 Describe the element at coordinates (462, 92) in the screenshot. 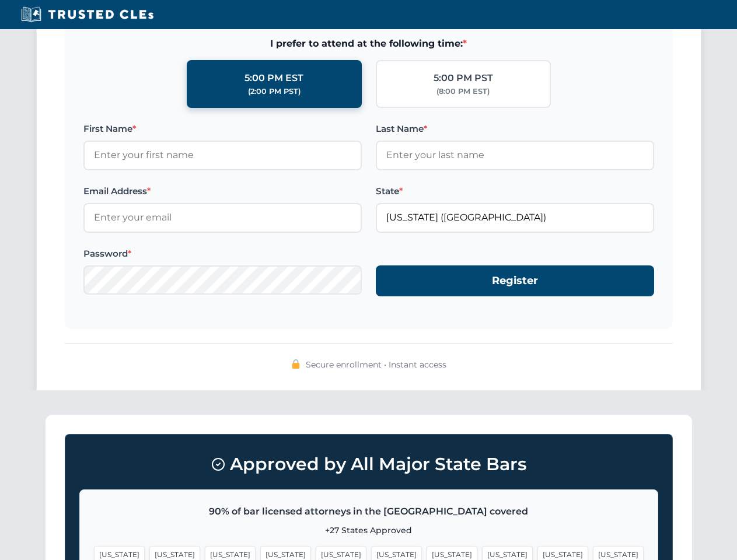

I see `div: (8:00 PM EST)` at that location.